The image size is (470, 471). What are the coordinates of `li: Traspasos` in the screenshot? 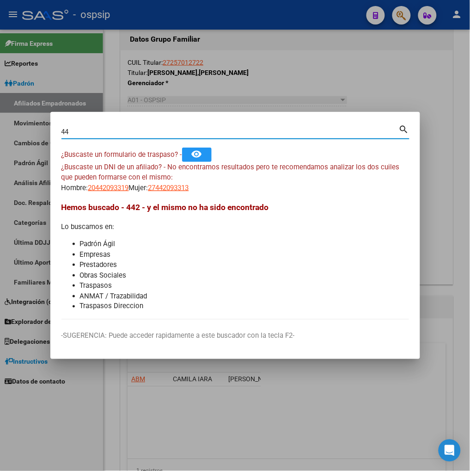 It's located at (245, 285).